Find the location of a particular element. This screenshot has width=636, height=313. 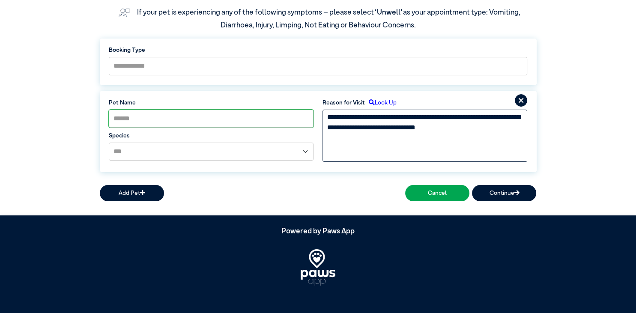

span: “Unwell” is located at coordinates (388, 12).